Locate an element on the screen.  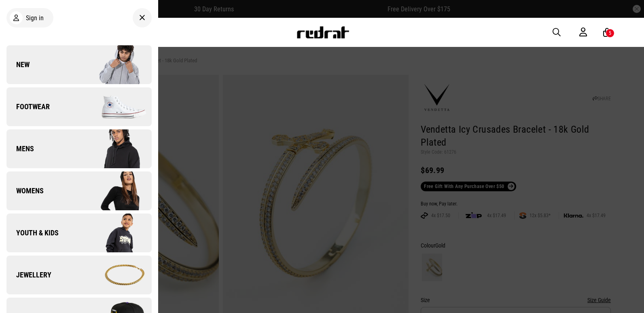
a: 5 is located at coordinates (607, 33).